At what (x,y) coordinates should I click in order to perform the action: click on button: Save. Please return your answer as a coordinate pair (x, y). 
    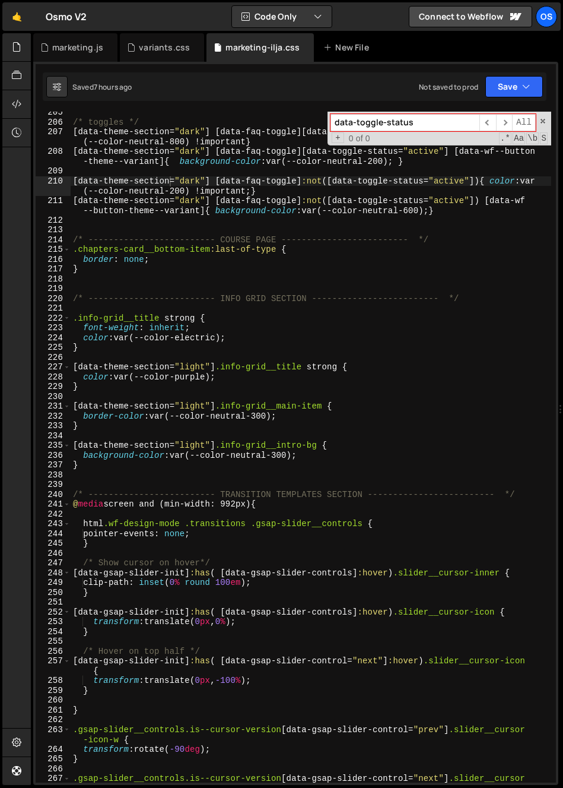
    Looking at the image, I should click on (514, 87).